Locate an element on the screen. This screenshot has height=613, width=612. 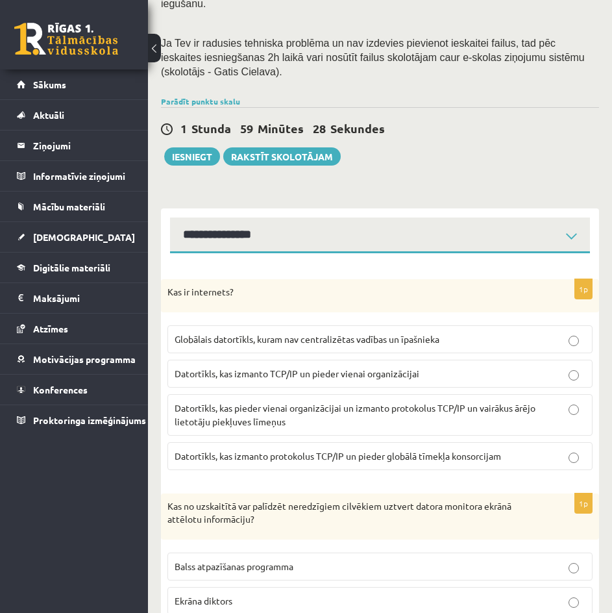
span: Globālais datortīkls, kuram nav centralizētas vadības un īpašnieka is located at coordinates (307, 339).